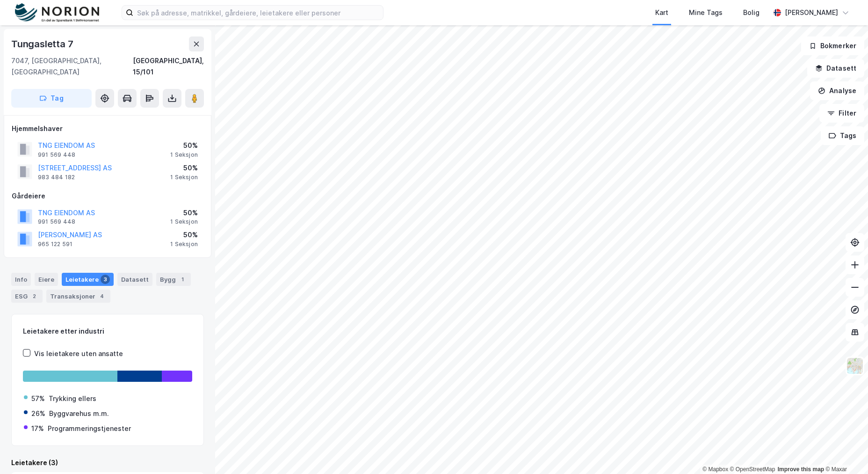 This screenshot has height=474, width=868. I want to click on div: Kontrollprogram for chat, so click(845, 451).